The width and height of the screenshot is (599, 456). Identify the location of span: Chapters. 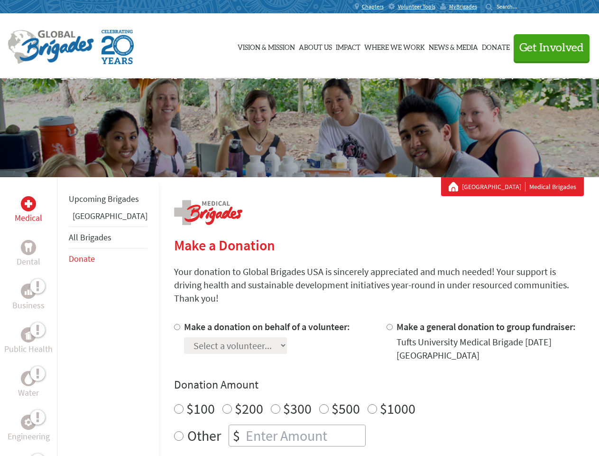
(373, 7).